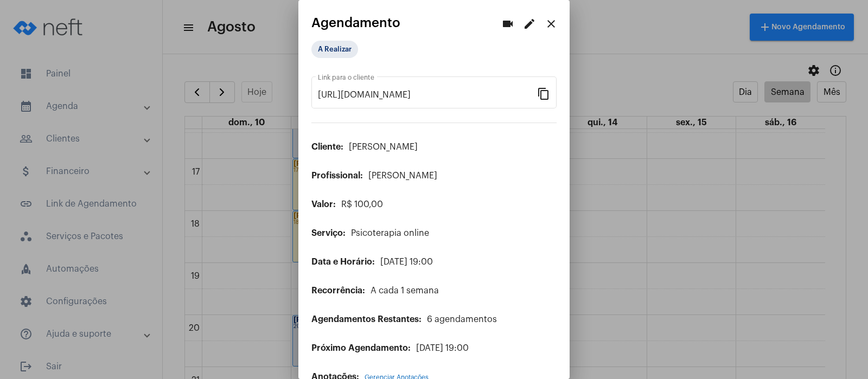 The image size is (868, 379). What do you see at coordinates (338, 291) in the screenshot?
I see `span: Recorrência:` at bounding box center [338, 291].